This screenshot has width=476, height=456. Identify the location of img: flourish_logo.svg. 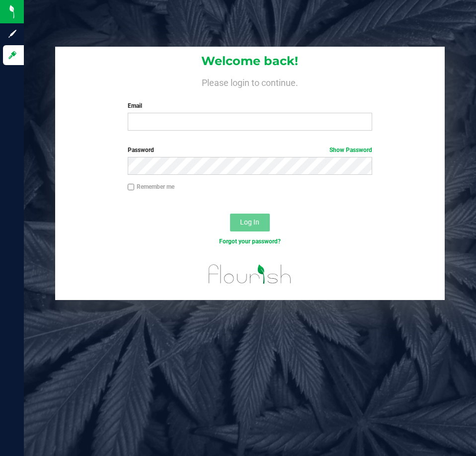
(250, 274).